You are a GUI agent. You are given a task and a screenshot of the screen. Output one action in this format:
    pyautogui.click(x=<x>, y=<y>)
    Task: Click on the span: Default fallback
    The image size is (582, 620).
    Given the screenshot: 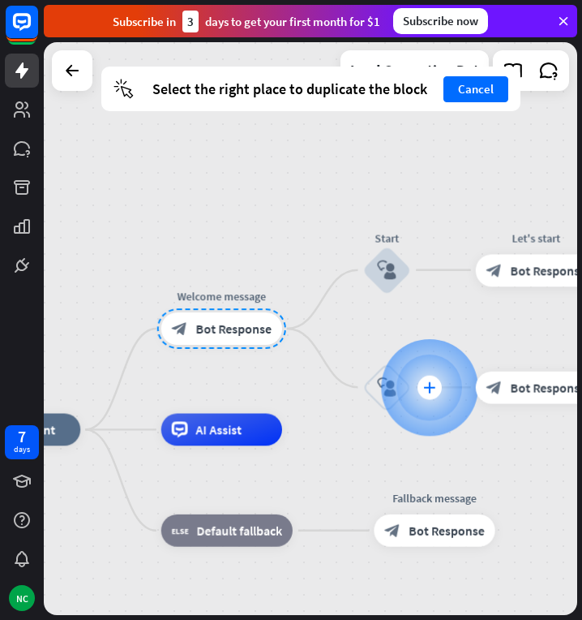 What is the action you would take?
    pyautogui.click(x=238, y=530)
    